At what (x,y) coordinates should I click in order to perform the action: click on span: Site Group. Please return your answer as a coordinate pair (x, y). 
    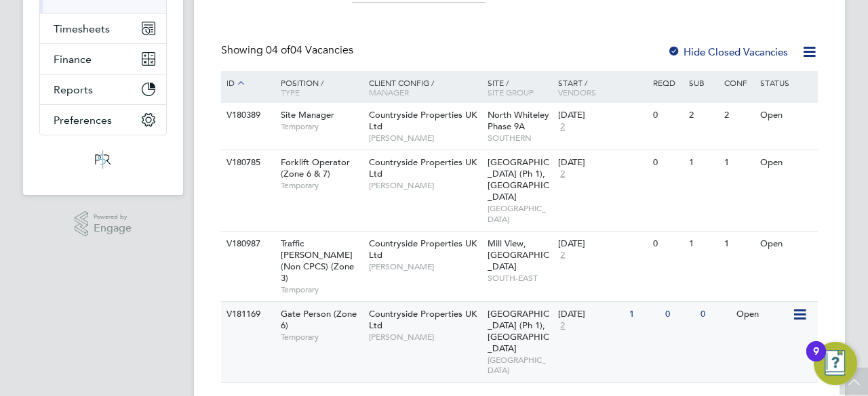
    Looking at the image, I should click on (510, 92).